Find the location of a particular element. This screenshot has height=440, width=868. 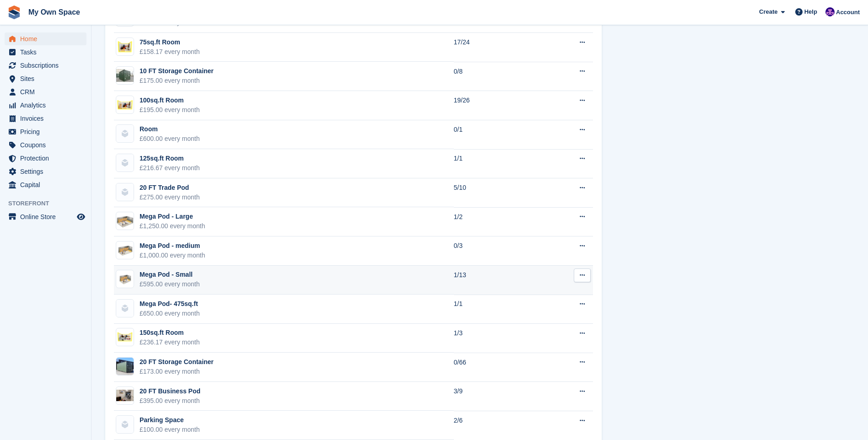

div: £1,250.00 every month is located at coordinates (172, 226).